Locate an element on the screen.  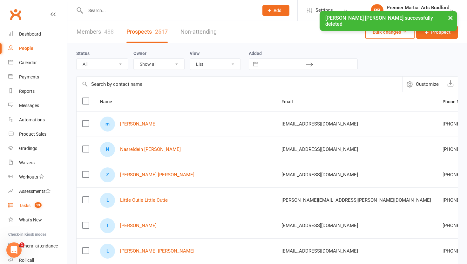
button: Email is located at coordinates (291, 102).